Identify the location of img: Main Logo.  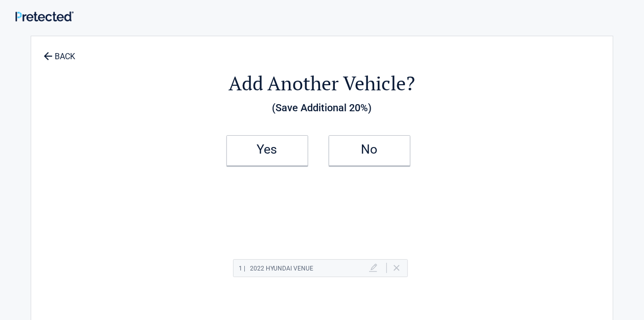
(45, 17).